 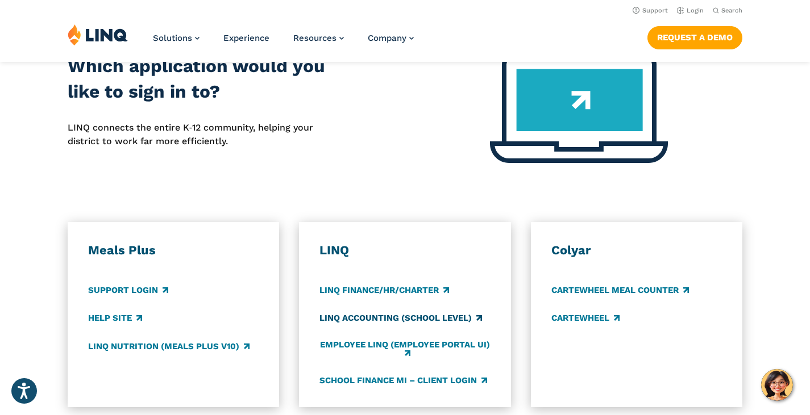 What do you see at coordinates (694, 36) in the screenshot?
I see `nav: Button Navigation` at bounding box center [694, 36].